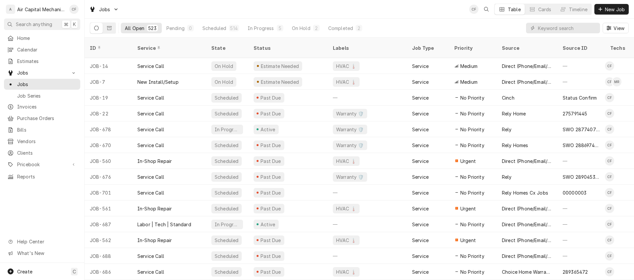 The width and height of the screenshot is (634, 280). What do you see at coordinates (224, 82) in the screenshot?
I see `div: On Hold` at bounding box center [224, 82].